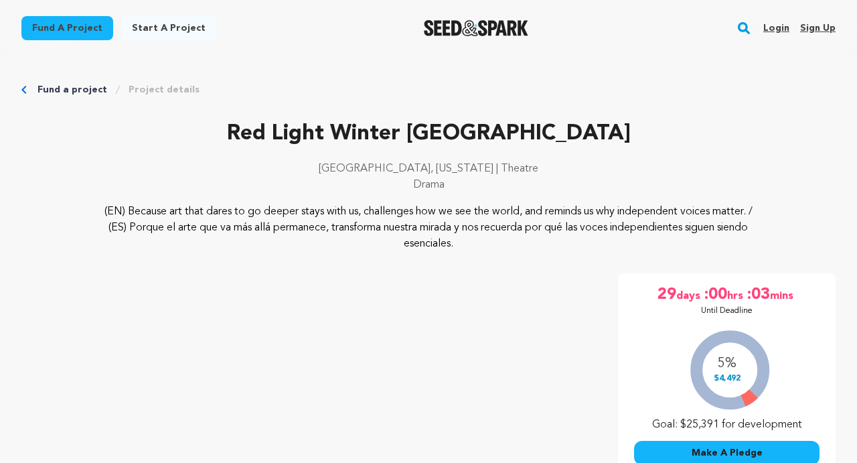 The height and width of the screenshot is (463, 857). I want to click on a: Sign up, so click(817, 28).